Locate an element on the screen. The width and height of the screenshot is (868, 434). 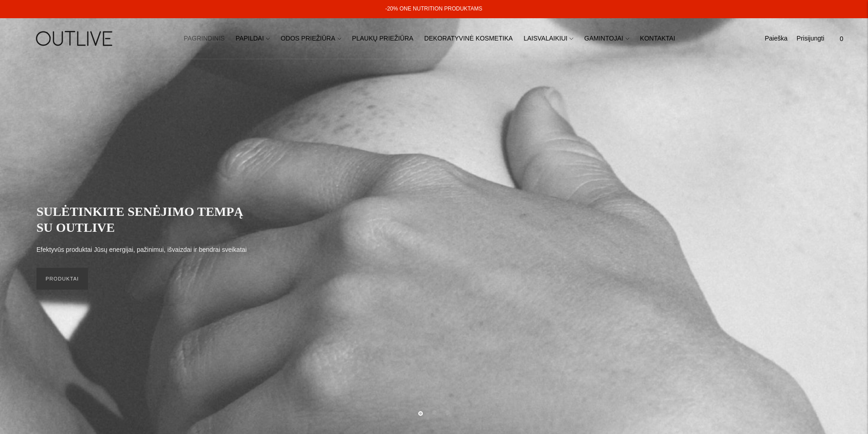
a: LAISVALAIKIUI is located at coordinates (548, 39).